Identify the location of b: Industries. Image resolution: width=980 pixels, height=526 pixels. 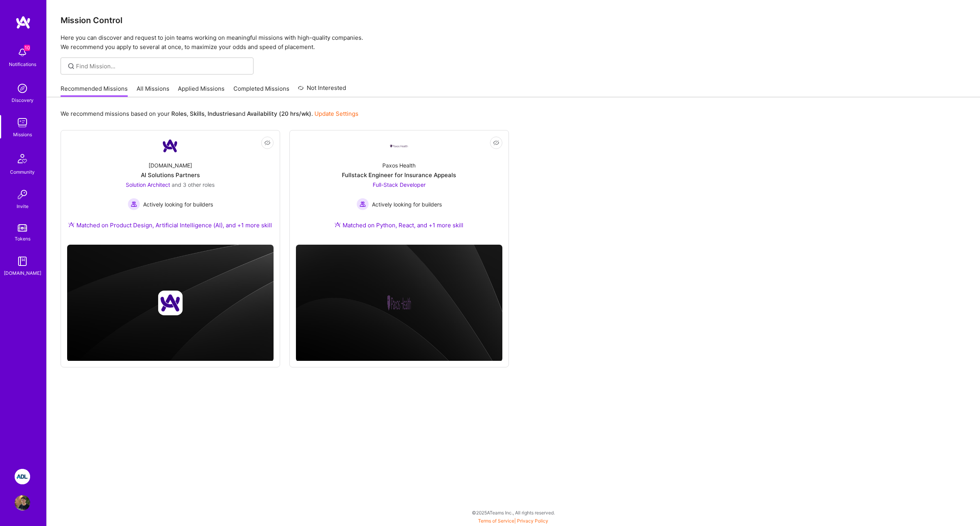
(221, 114).